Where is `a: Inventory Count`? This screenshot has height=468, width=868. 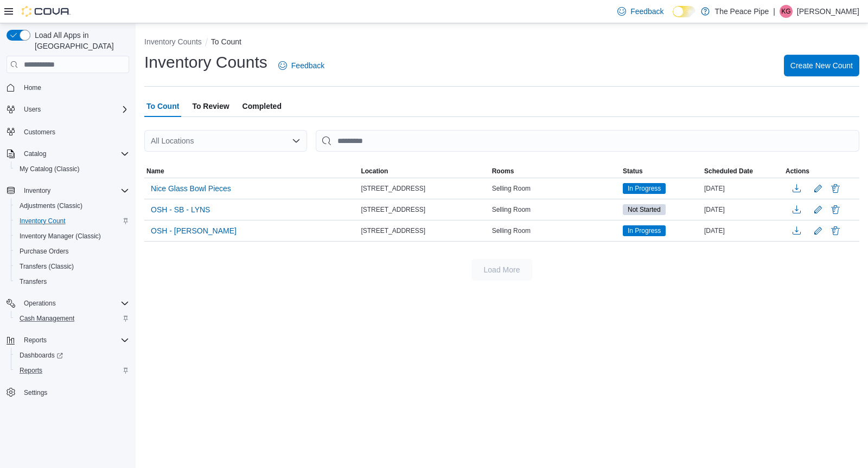 a: Inventory Count is located at coordinates (42, 221).